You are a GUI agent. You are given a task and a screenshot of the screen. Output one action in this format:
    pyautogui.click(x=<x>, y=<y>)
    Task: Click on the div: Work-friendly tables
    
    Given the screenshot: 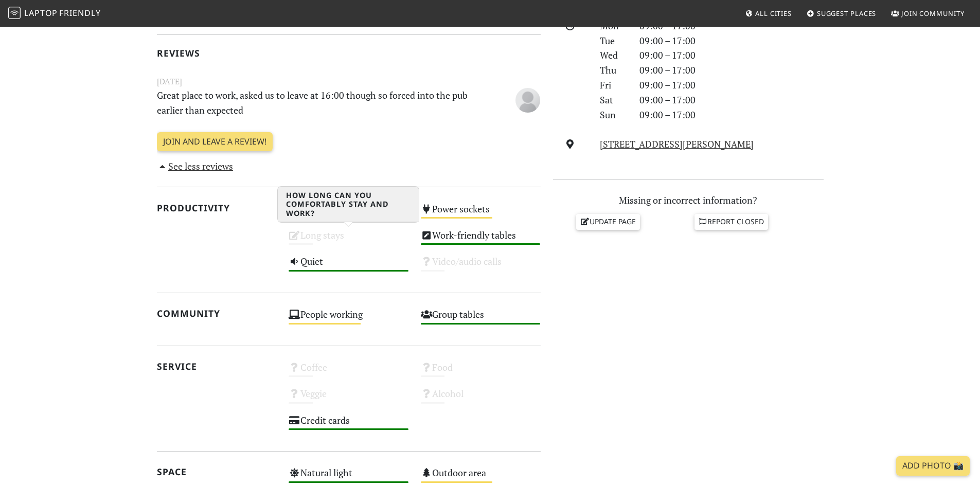 What is the action you would take?
    pyautogui.click(x=480, y=240)
    